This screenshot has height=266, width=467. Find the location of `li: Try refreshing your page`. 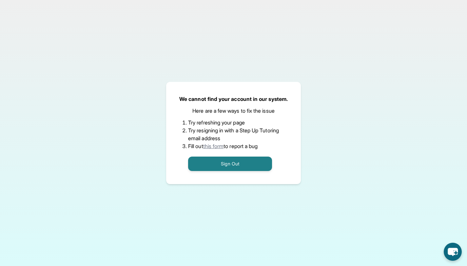

li: Try refreshing your page is located at coordinates (233, 123).